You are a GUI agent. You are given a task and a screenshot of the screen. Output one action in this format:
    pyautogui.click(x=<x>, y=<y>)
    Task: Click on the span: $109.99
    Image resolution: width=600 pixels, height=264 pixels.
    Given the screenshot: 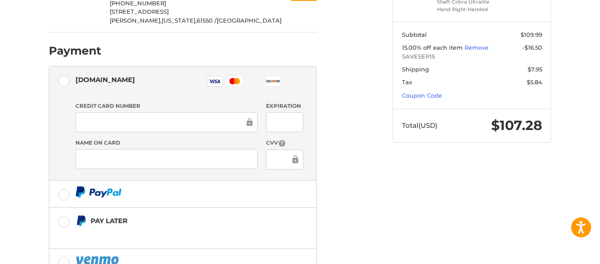 What is the action you would take?
    pyautogui.click(x=531, y=35)
    